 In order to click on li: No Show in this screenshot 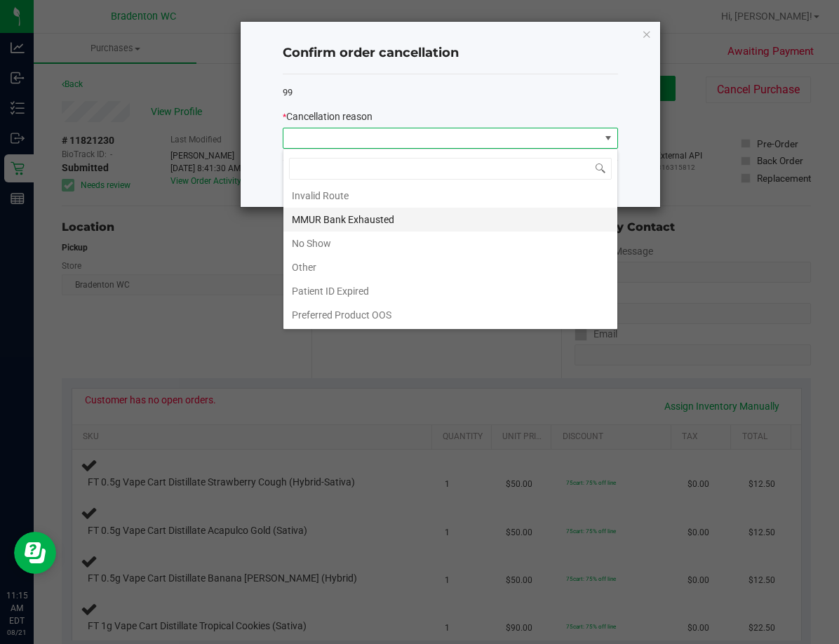, I will do `click(450, 243)`.